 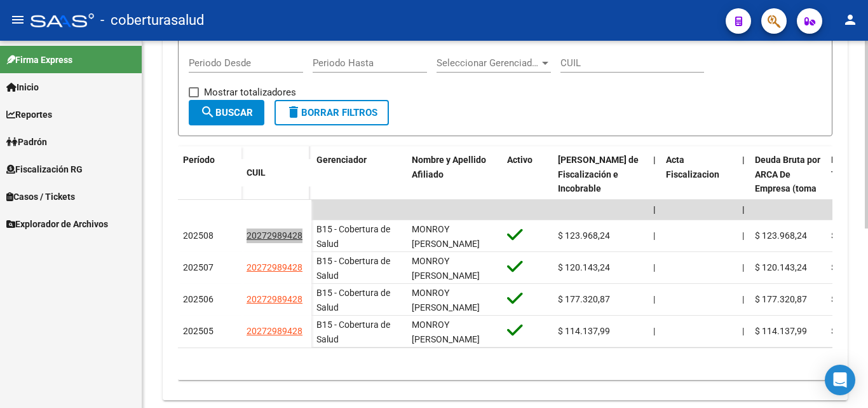 I want to click on datatable-header-cell: Período, so click(x=210, y=173).